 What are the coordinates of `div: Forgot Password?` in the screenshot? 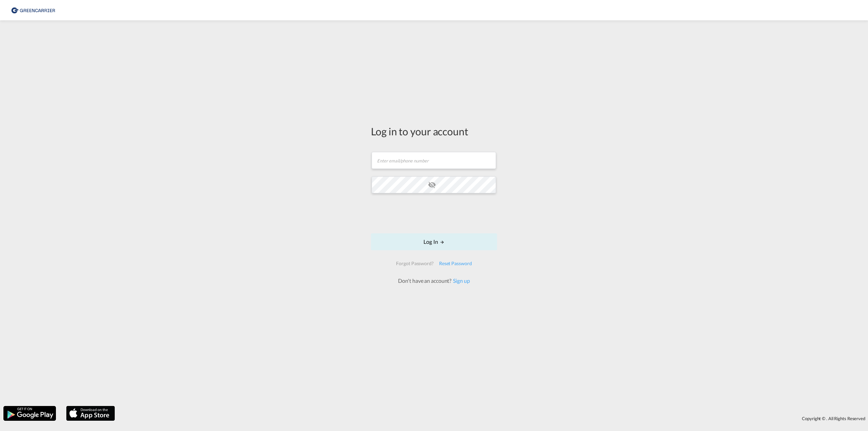 It's located at (415, 264).